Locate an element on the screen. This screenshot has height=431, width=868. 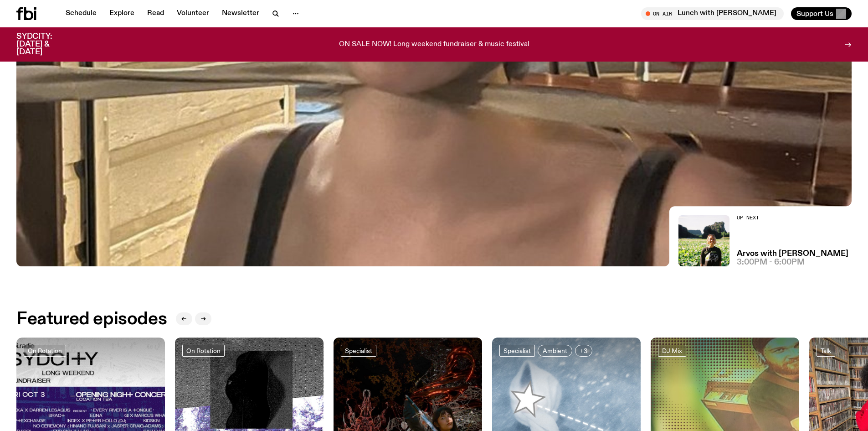
h2: Featured episodes is located at coordinates (91, 320).